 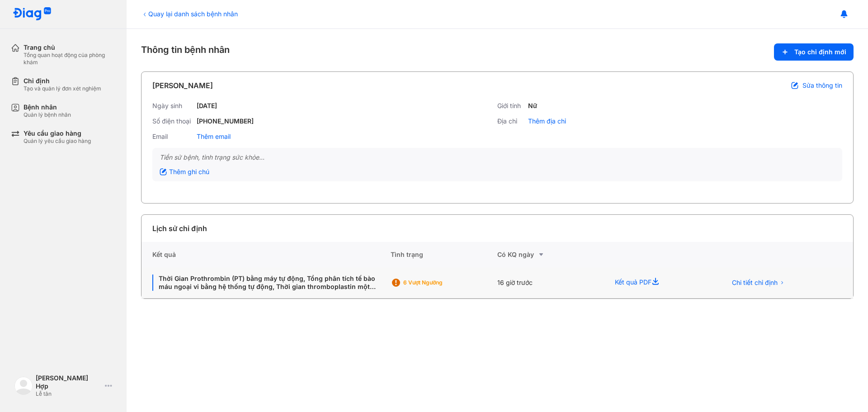 I want to click on div: 6 Vượt ngưỡng, so click(x=439, y=283).